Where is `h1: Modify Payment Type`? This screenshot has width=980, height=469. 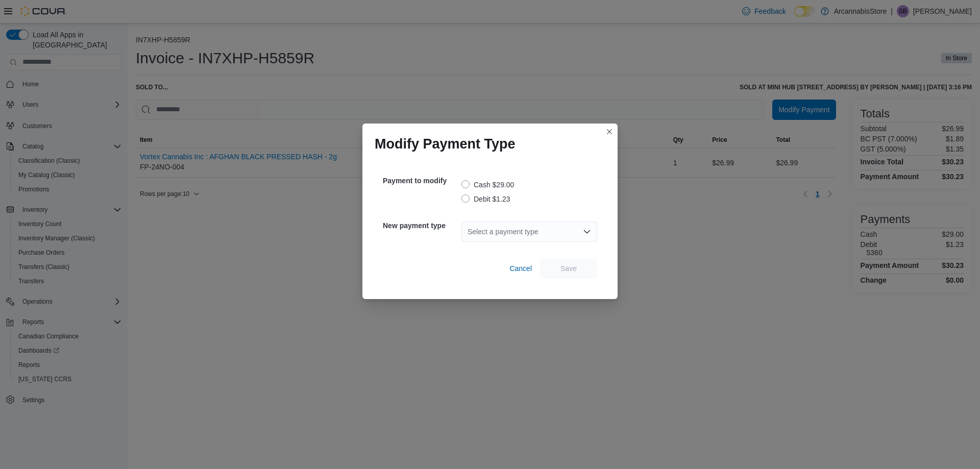 h1: Modify Payment Type is located at coordinates (445, 144).